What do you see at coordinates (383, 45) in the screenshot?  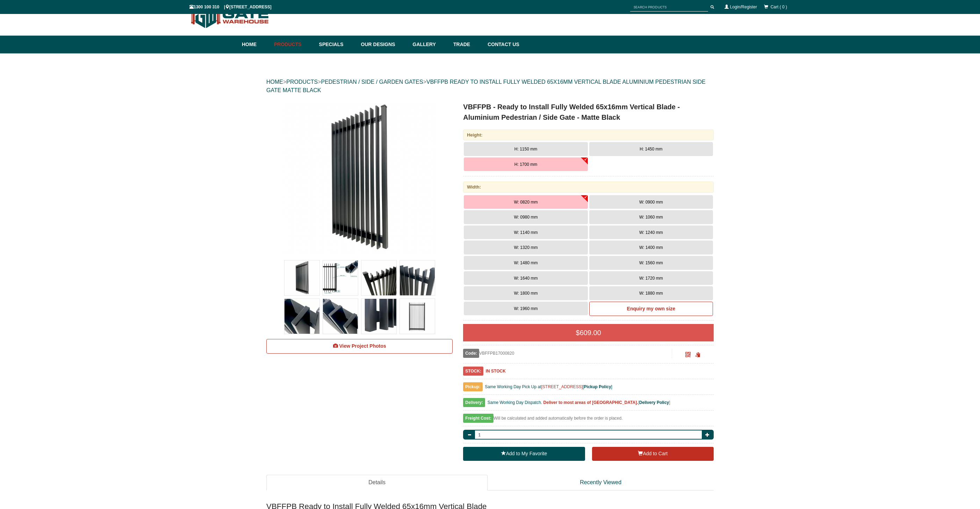 I see `a: Our Designs` at bounding box center [383, 45].